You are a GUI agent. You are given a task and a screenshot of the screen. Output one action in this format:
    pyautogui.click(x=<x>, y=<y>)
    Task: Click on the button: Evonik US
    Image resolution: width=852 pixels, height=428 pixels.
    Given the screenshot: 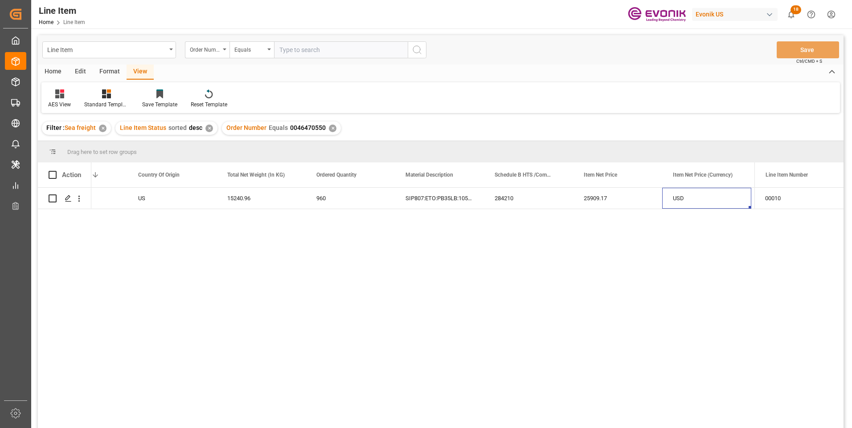 What is the action you would take?
    pyautogui.click(x=736, y=14)
    